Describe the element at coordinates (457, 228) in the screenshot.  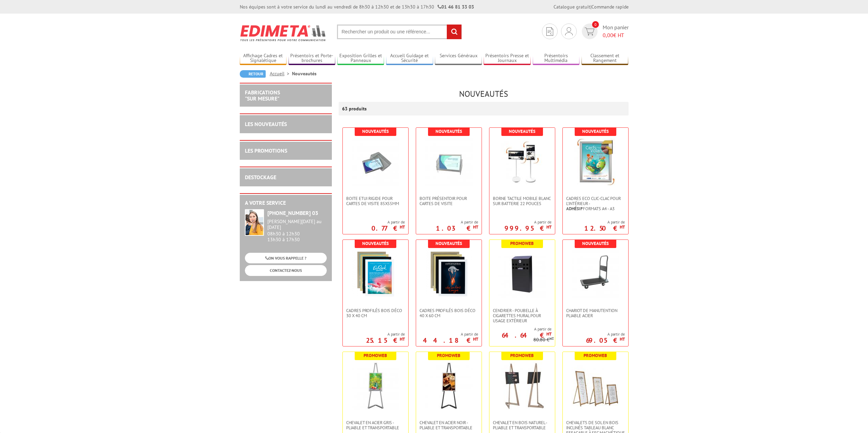
I see `p: 1.03 €` at that location.